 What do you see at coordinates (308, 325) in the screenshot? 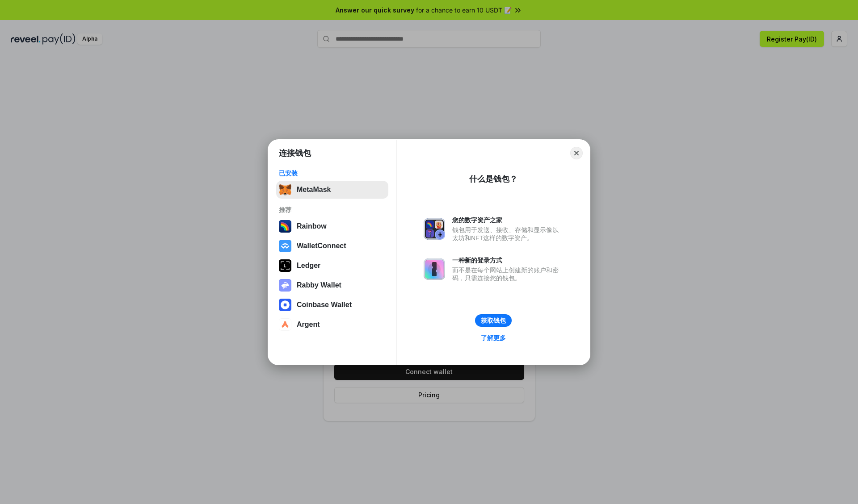
I see `div: Argent` at bounding box center [308, 325].